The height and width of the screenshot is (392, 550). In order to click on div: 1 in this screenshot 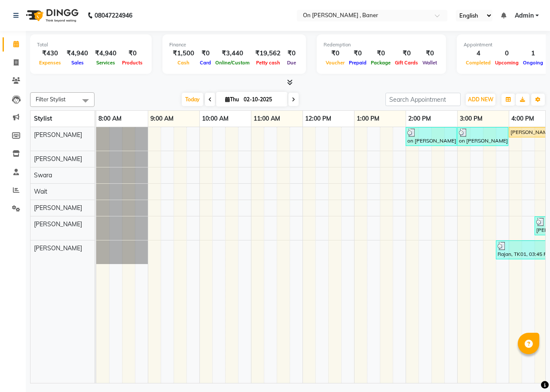, I will do `click(533, 53)`.